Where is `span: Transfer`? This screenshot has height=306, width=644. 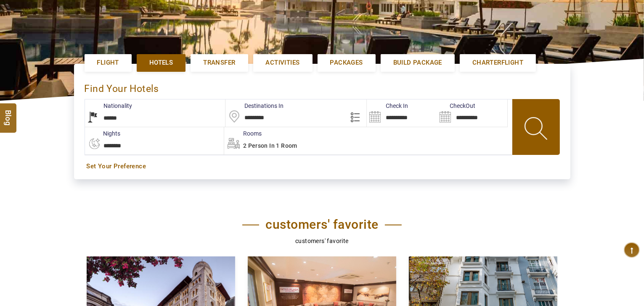 span: Transfer is located at coordinates (219, 62).